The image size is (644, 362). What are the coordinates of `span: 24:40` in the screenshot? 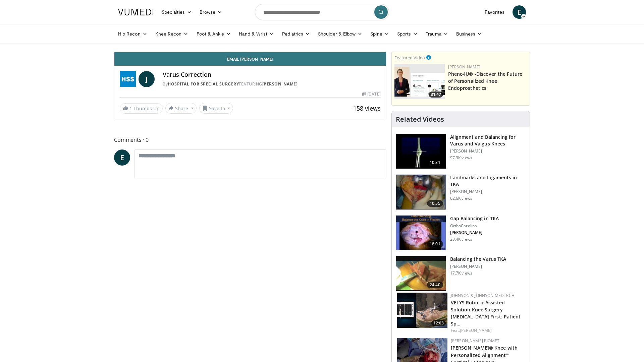 It's located at (435, 284).